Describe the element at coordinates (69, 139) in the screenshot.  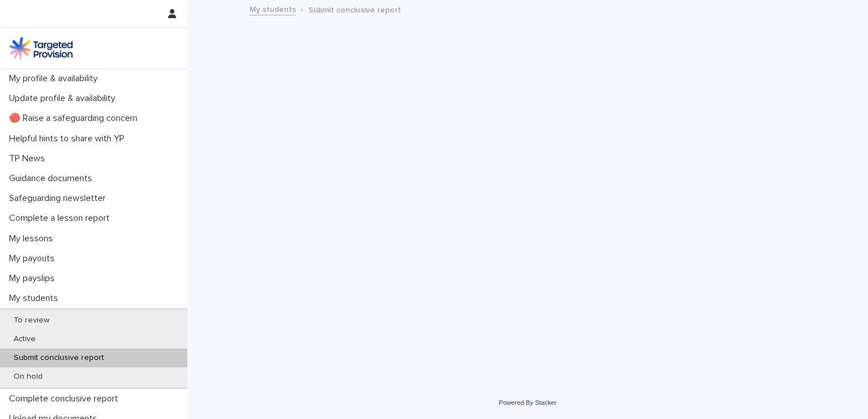
I see `p: Helpful hints to share with YP` at that location.